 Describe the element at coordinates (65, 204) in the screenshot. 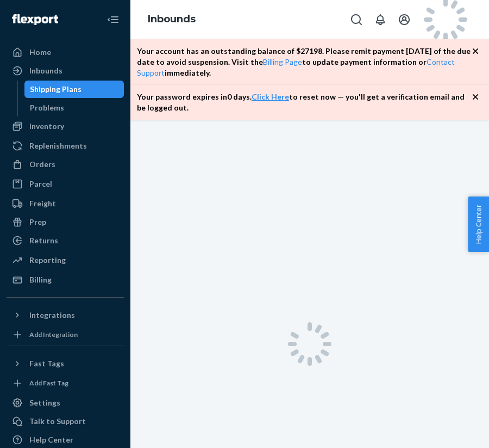

I see `a: Freight` at that location.